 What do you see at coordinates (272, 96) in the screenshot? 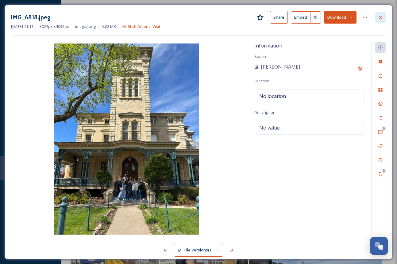
I see `span: No location` at bounding box center [272, 96].